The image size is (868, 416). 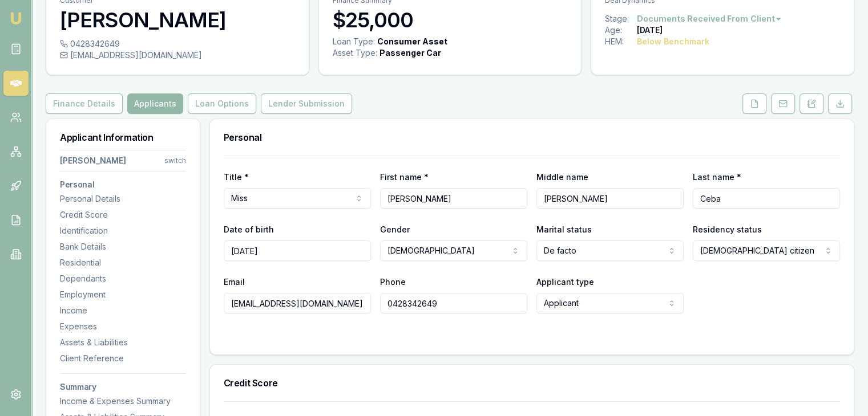 I want to click on a: Applicants, so click(x=155, y=104).